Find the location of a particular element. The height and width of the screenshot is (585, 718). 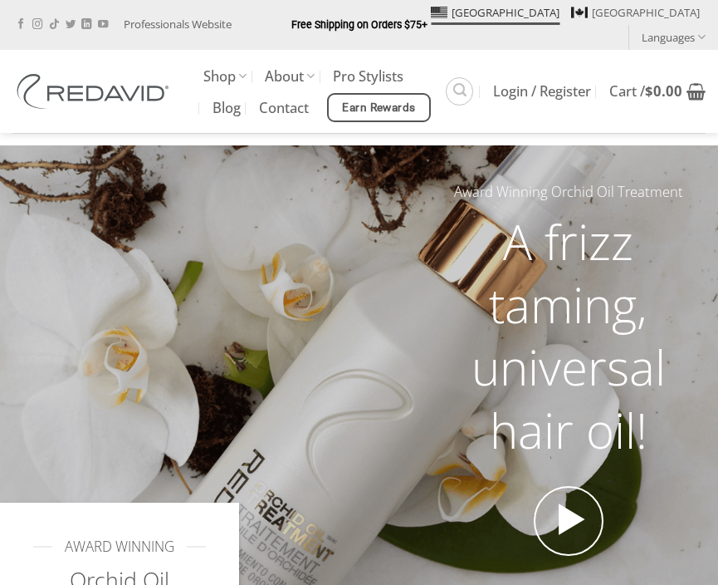

h5: Award Winning Orchid Oil Treatment is located at coordinates (569, 192).